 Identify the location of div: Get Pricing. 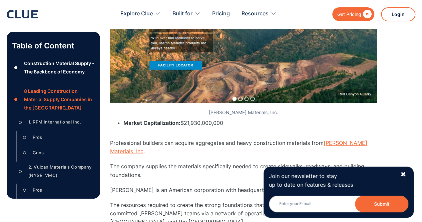
(349, 14).